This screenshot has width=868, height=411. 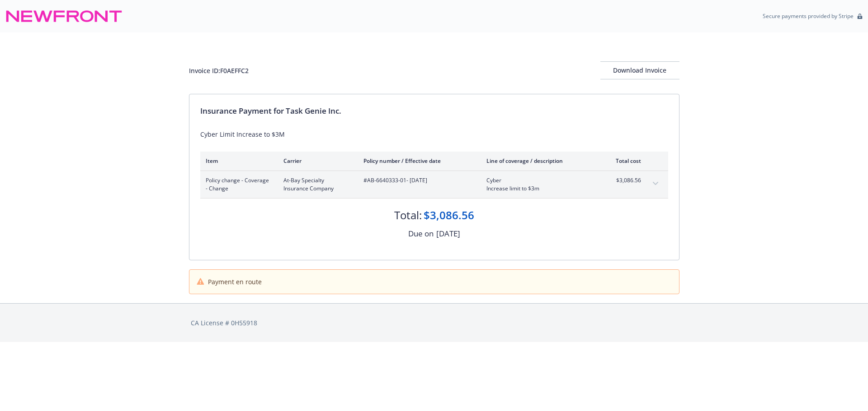 I want to click on span: CyberIncrease limit to $3m, so click(x=540, y=185).